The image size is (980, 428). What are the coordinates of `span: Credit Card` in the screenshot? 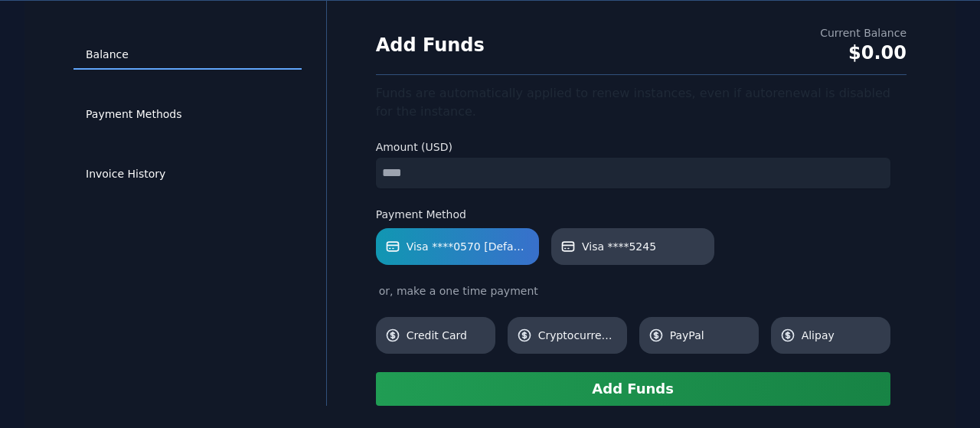 It's located at (446, 335).